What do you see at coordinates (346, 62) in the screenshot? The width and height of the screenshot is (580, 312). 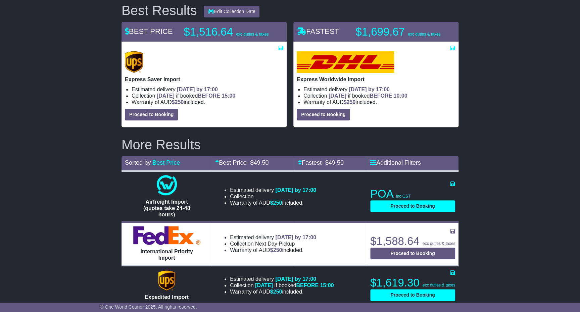 I see `img: DHL: Express Worldwide Import` at bounding box center [346, 62].